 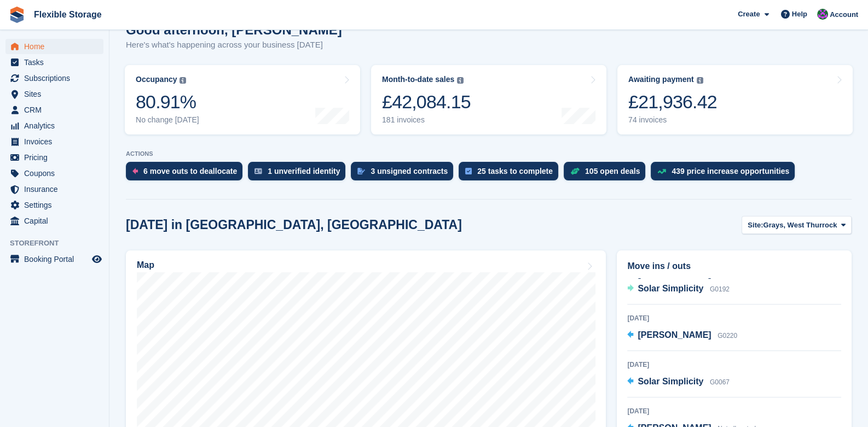 I want to click on div: £21,936.42, so click(x=673, y=102).